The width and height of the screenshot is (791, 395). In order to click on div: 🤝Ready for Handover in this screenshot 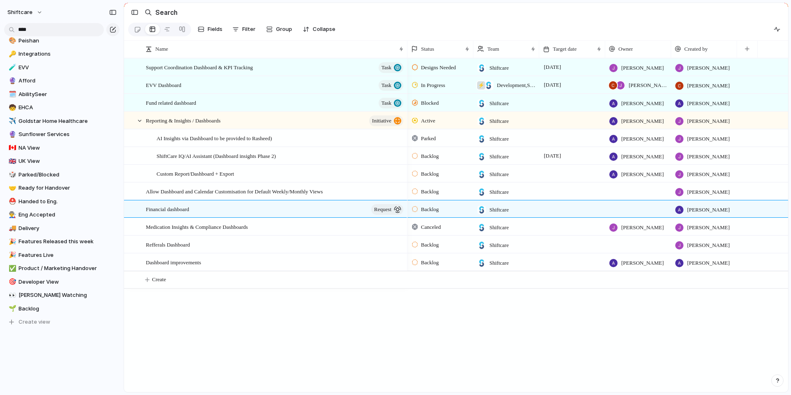, I will do `click(62, 188)`.